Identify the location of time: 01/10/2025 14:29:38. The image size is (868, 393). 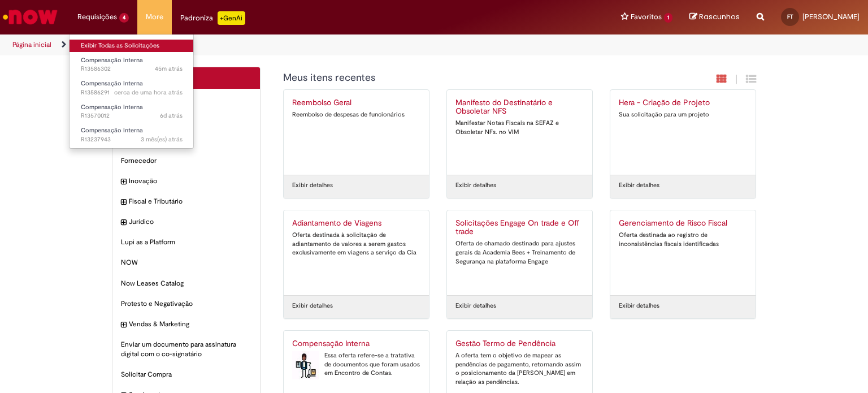
(168, 69).